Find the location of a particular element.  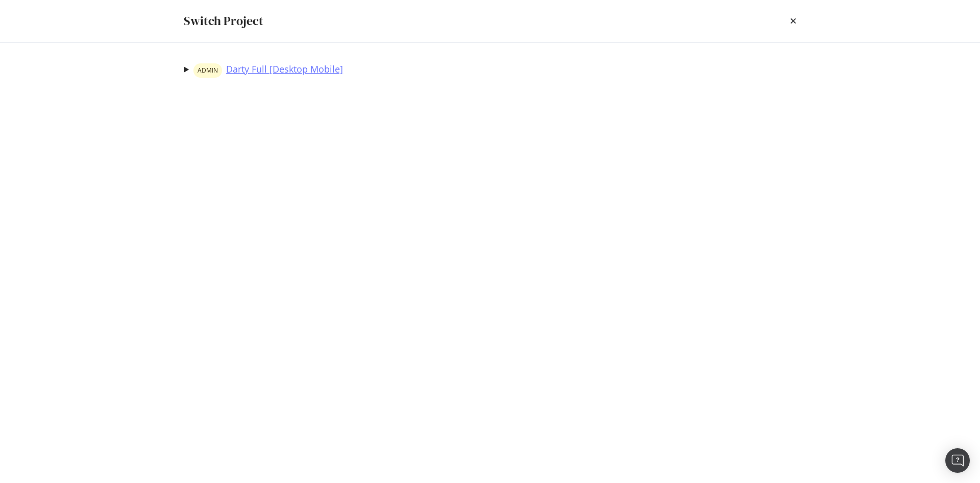

a: warning labelDarty Full [Desktop Mobile] is located at coordinates (268, 70).